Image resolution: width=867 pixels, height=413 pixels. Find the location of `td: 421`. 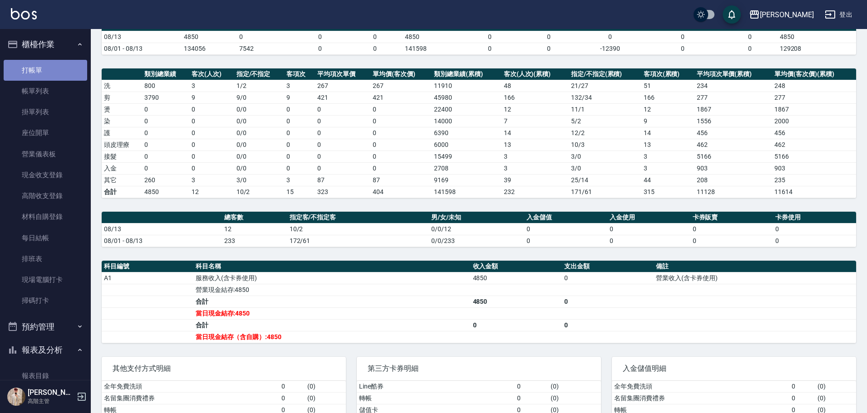

td: 421 is located at coordinates (401, 98).